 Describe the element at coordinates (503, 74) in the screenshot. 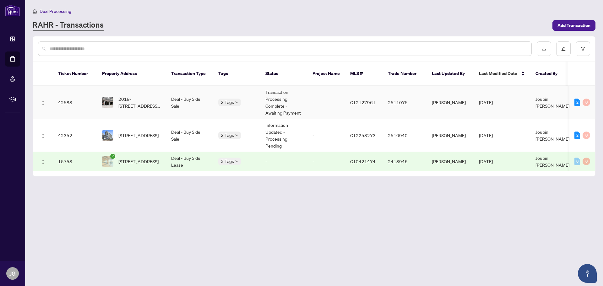

I see `th: Last Modified Date` at that location.